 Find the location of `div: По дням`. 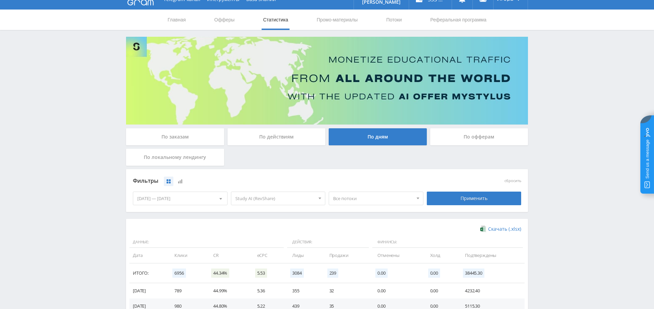

div: По дням is located at coordinates (378, 137).